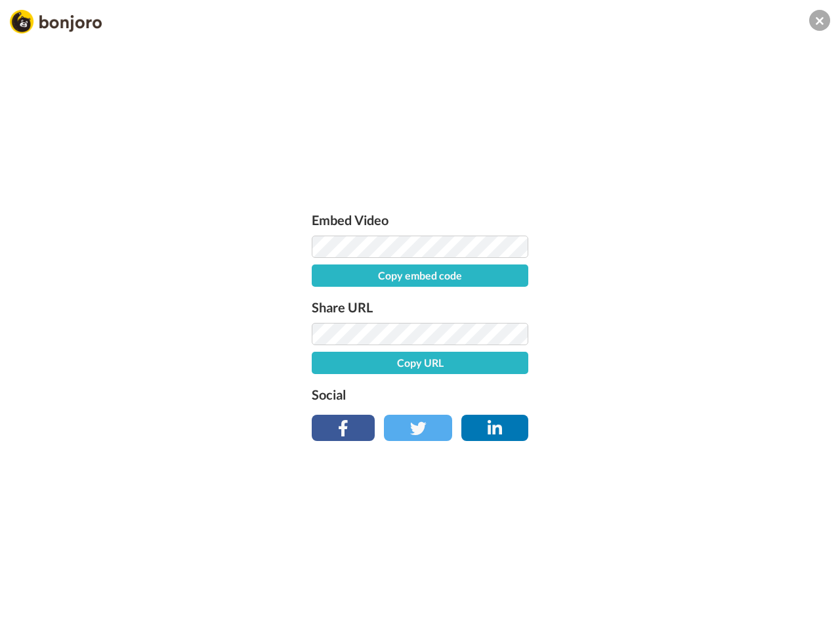  I want to click on button: Copy URL, so click(420, 362).